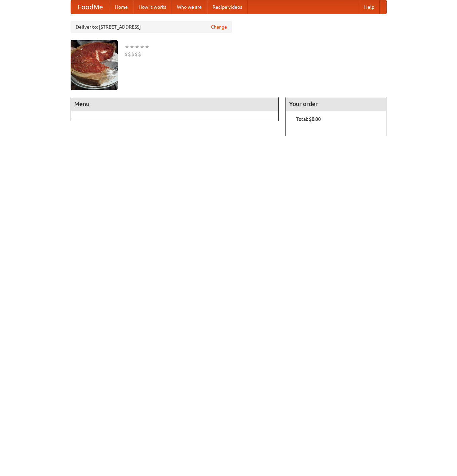 The image size is (457, 476). What do you see at coordinates (369, 7) in the screenshot?
I see `a: Help` at bounding box center [369, 7].